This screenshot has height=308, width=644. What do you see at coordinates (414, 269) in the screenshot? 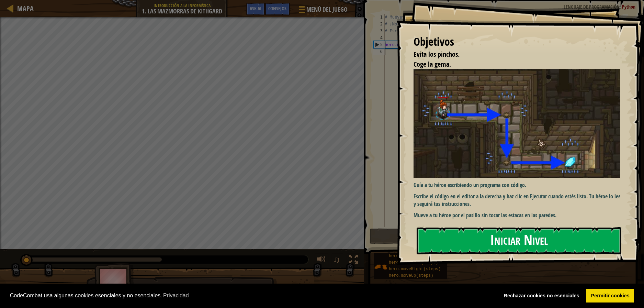
I see `span: hero.moveRight(steps)` at bounding box center [414, 269].